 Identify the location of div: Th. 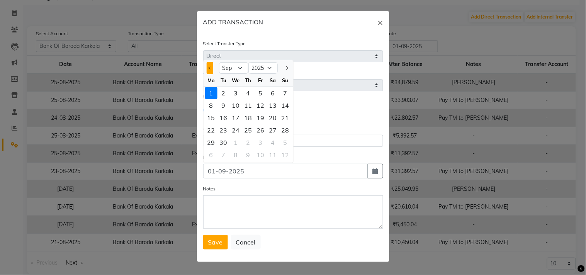
(248, 80).